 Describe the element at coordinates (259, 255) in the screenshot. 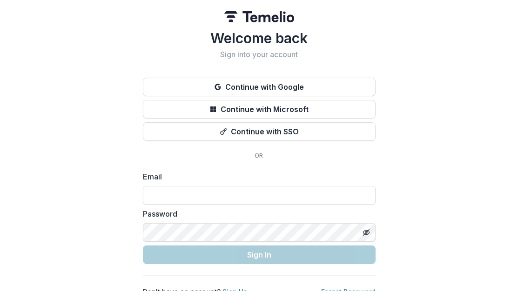

I see `button: Sign In` at that location.